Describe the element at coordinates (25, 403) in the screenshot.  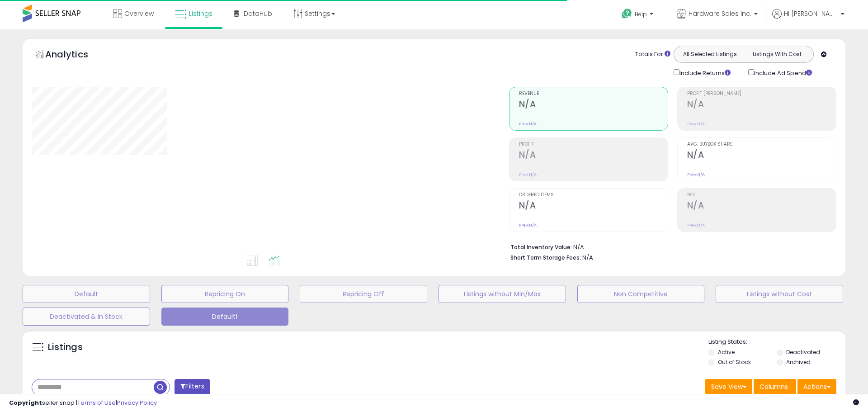
I see `strong: Copyright` at that location.